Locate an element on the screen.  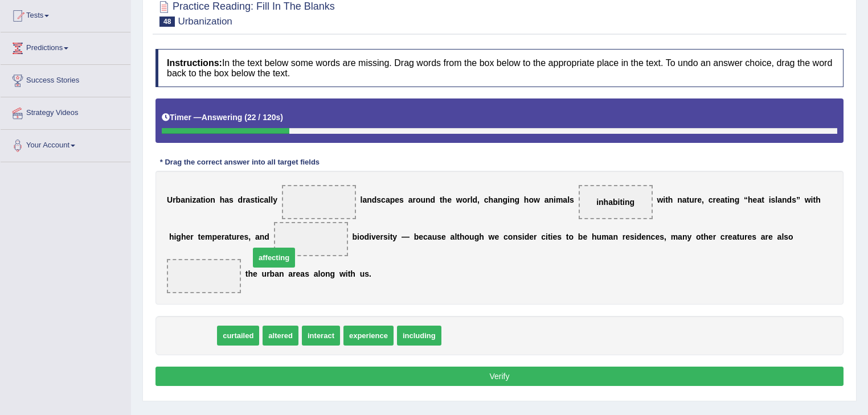
b: y is located at coordinates (275, 200).